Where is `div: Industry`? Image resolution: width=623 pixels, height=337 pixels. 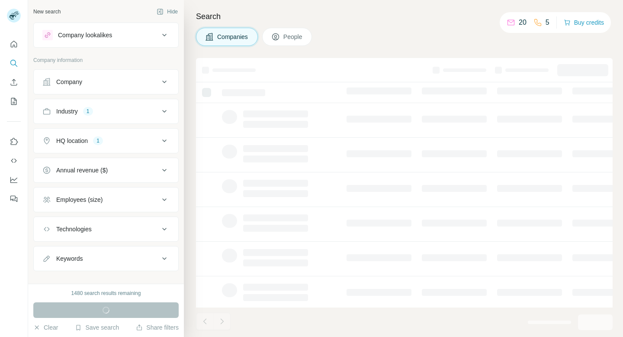 div: Industry is located at coordinates (67, 111).